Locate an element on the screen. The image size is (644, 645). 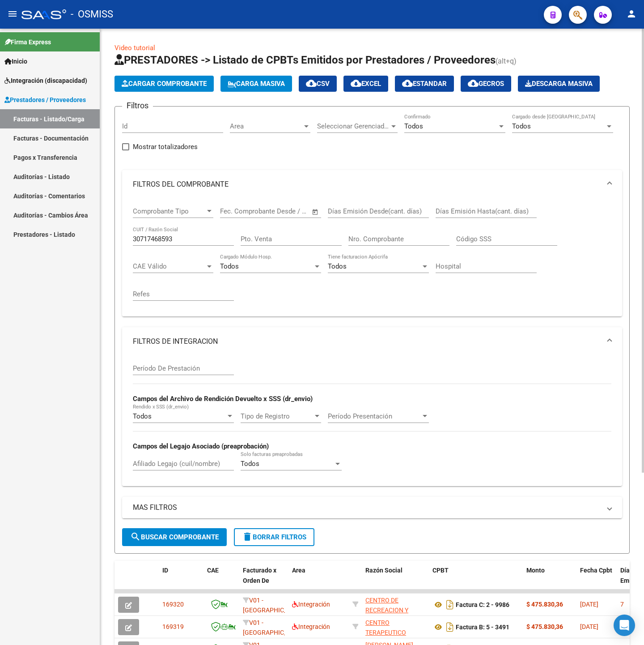
datatable-header-cell: ID is located at coordinates (181, 581).